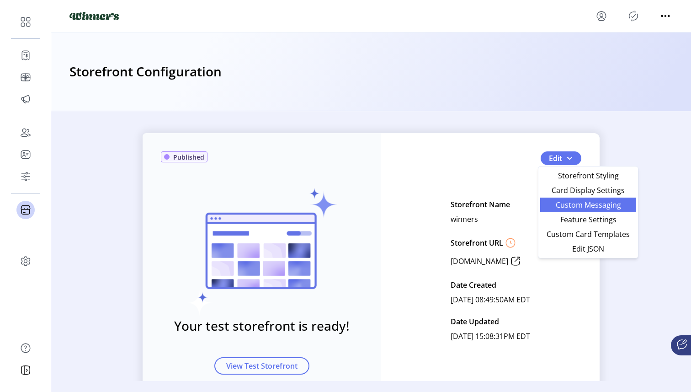 The height and width of the screenshot is (392, 691). What do you see at coordinates (262, 366) in the screenshot?
I see `span: View Test Storefront` at bounding box center [262, 366].